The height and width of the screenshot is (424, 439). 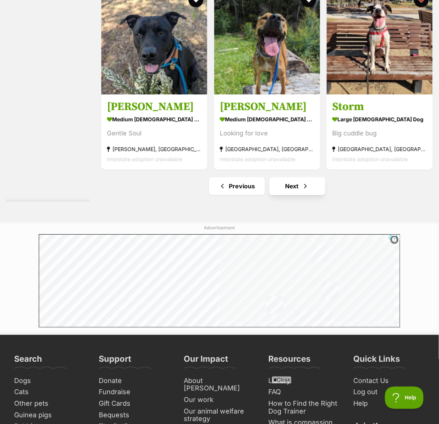 I want to click on a: Contact Us, so click(x=389, y=381).